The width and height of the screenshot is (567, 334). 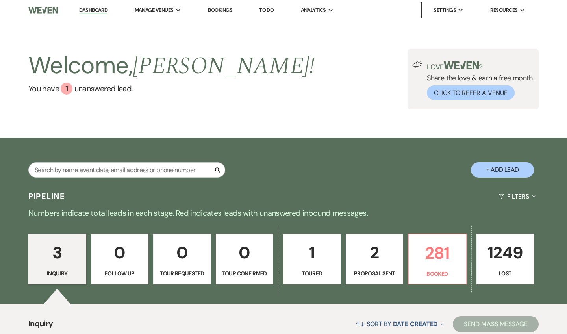 What do you see at coordinates (502, 170) in the screenshot?
I see `button: + Add Lead` at bounding box center [502, 170].